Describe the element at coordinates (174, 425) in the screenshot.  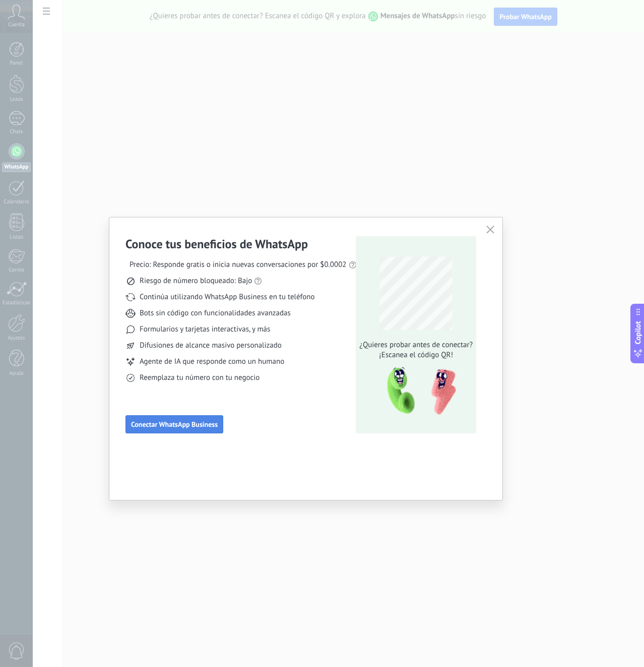
I see `button: Conectar WhatsApp Business` at that location.